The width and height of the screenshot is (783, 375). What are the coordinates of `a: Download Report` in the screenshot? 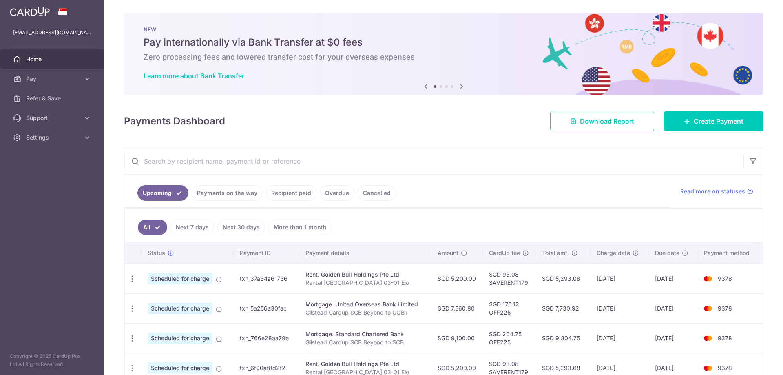 It's located at (602, 121).